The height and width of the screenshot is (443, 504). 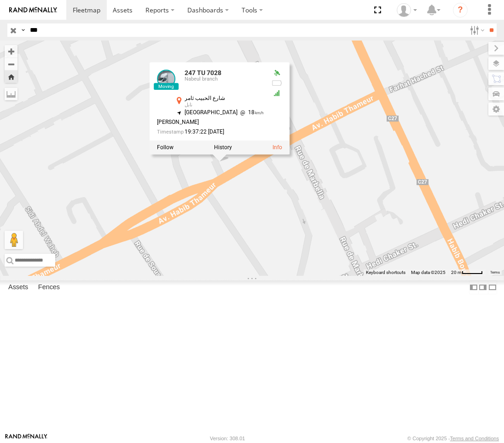 What do you see at coordinates (203, 73) in the screenshot?
I see `a: 247 TU 7028` at bounding box center [203, 73].